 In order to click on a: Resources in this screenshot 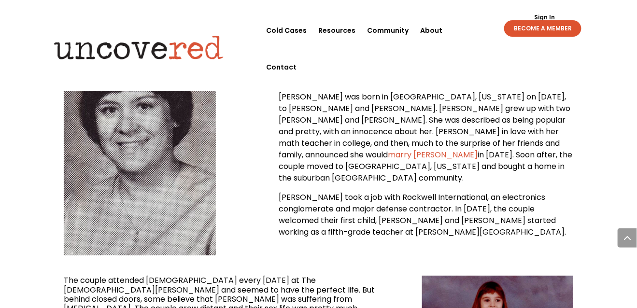, I will do `click(337, 30)`.